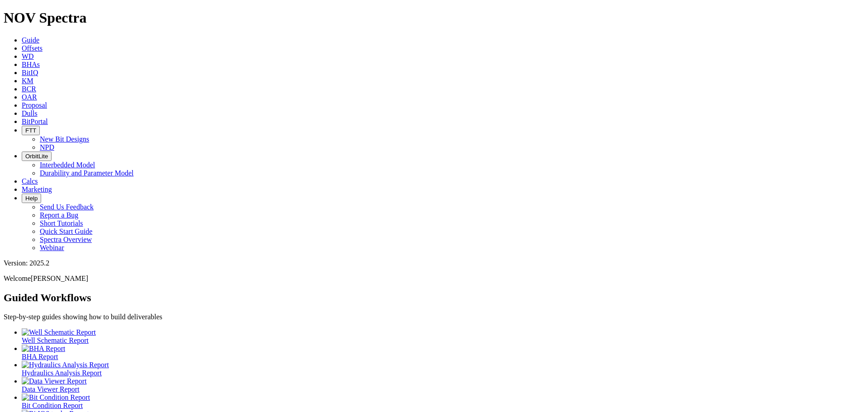 The width and height of the screenshot is (868, 412). What do you see at coordinates (67, 164) in the screenshot?
I see `a: Interbedded Model` at bounding box center [67, 164].